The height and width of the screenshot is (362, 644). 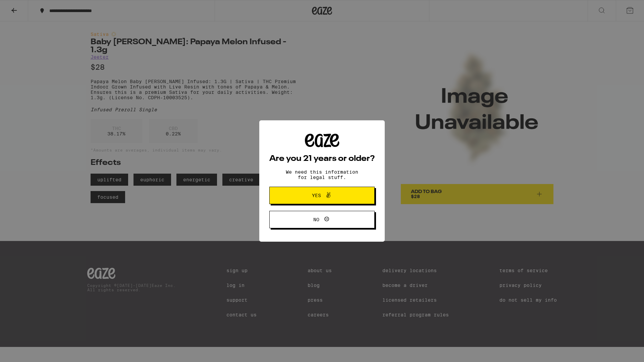 What do you see at coordinates (316, 220) in the screenshot?
I see `span: No` at bounding box center [316, 220].